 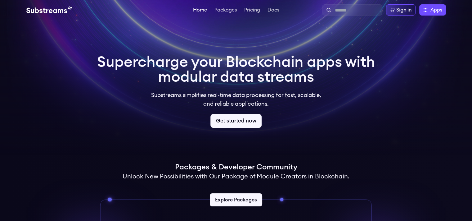 What do you see at coordinates (49, 10) in the screenshot?
I see `img: Substream's logo` at bounding box center [49, 10].